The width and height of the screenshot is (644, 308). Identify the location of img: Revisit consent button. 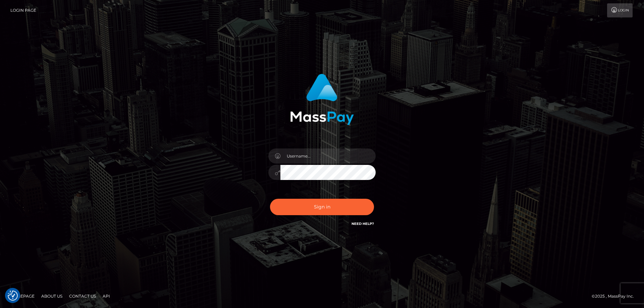
(13, 296).